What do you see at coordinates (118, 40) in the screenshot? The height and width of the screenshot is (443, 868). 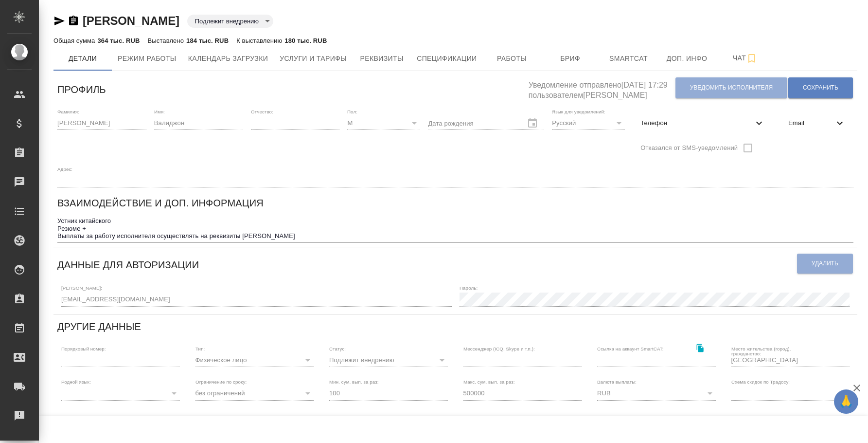 I see `p: 364 тыс. RUB` at bounding box center [118, 40].